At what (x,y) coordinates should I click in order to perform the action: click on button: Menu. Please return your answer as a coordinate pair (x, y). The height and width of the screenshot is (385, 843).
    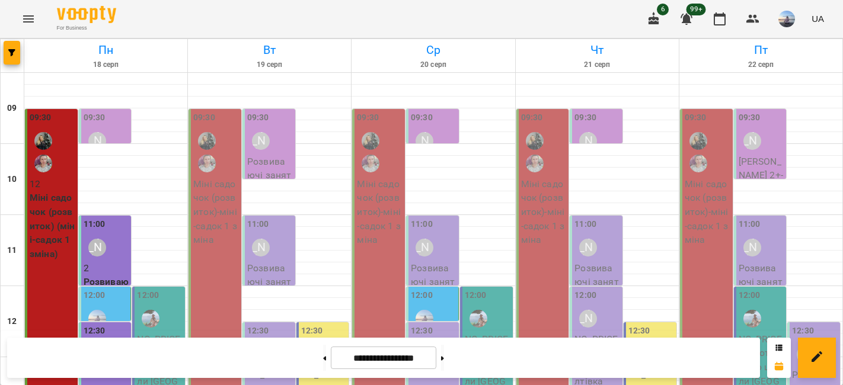
    Looking at the image, I should click on (28, 19).